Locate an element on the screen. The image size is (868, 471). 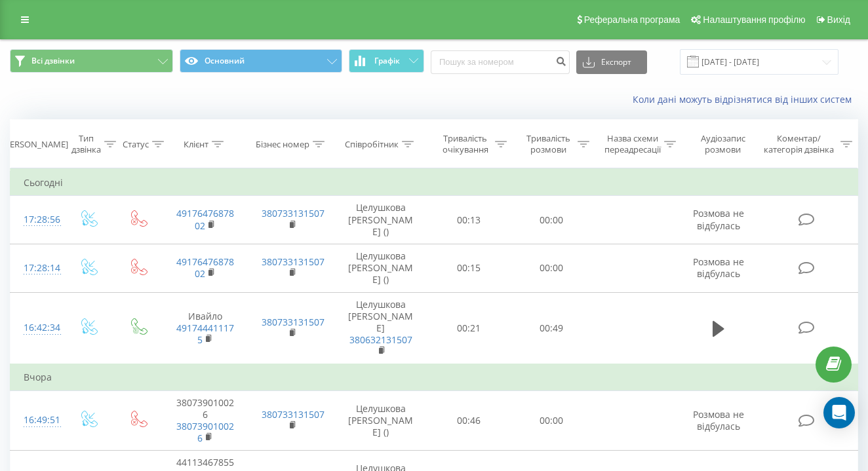
td: 00:21 is located at coordinates (469, 328).